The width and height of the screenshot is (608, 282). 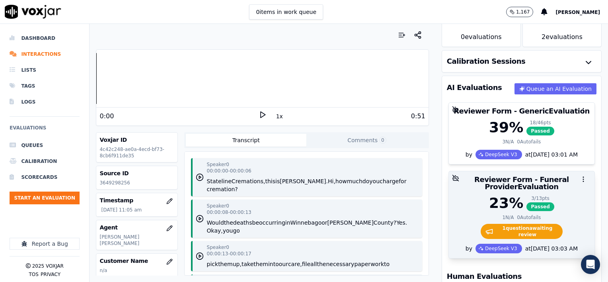 I want to click on p: 3649298256, so click(x=136, y=183).